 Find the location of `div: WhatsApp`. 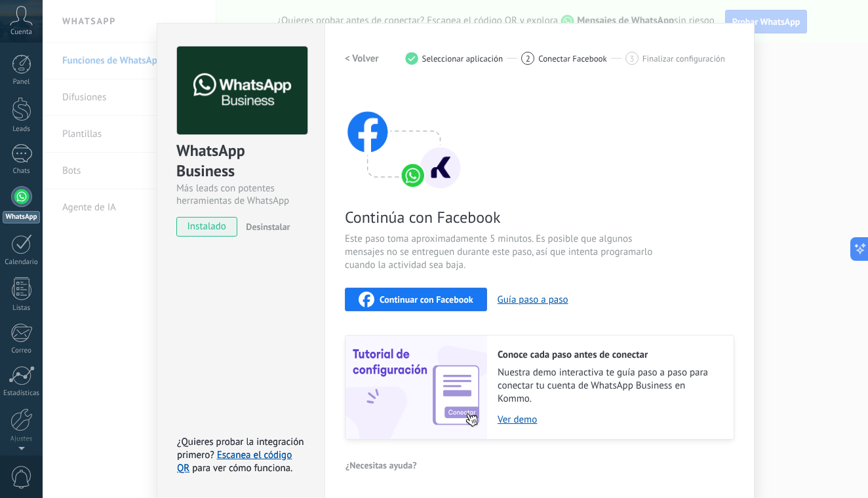

div: WhatsApp is located at coordinates (21, 217).